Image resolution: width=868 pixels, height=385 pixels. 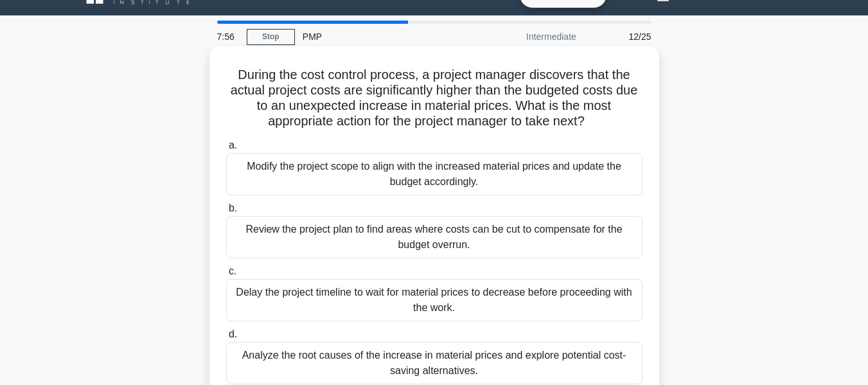 What do you see at coordinates (233, 270) in the screenshot?
I see `span: c.` at bounding box center [233, 270].